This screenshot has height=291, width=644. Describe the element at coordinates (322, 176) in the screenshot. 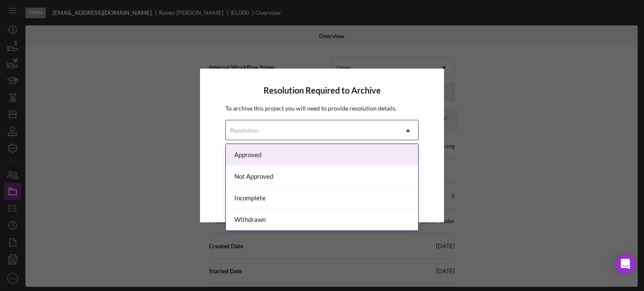

I see `div: Not Approved` at that location.